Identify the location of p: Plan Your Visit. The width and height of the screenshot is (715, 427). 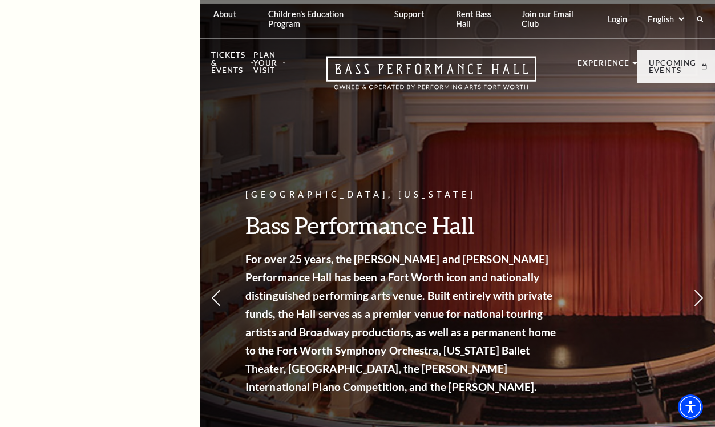
(267, 66).